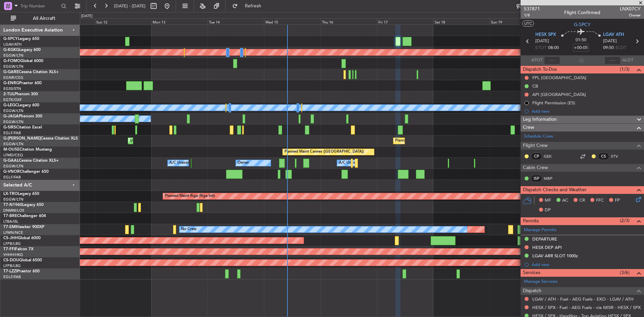 The image size is (644, 317). Describe the element at coordinates (13, 155) in the screenshot. I see `a: LFMD/CEQ` at that location.